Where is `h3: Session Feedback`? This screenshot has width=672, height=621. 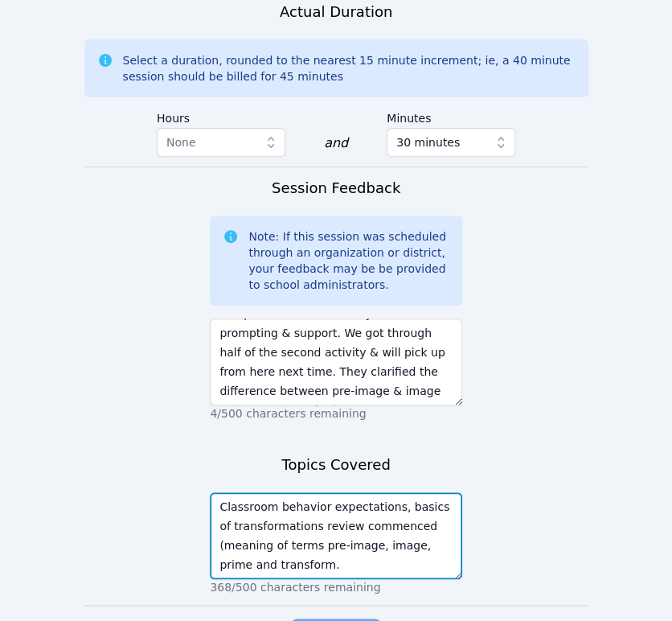
h3: Session Feedback is located at coordinates (336, 188).